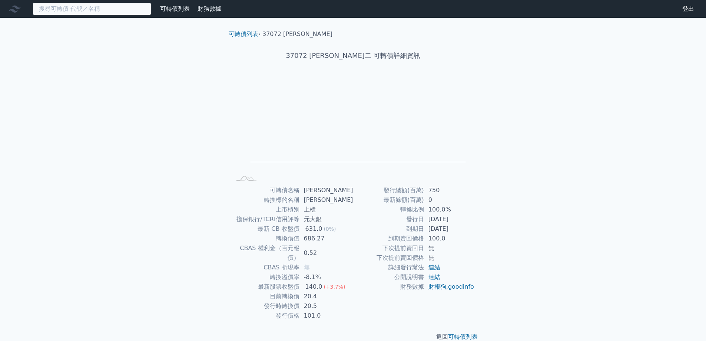 The height and width of the screenshot is (341, 706). Describe the element at coordinates (326, 277) in the screenshot. I see `td: -8.1%` at that location.